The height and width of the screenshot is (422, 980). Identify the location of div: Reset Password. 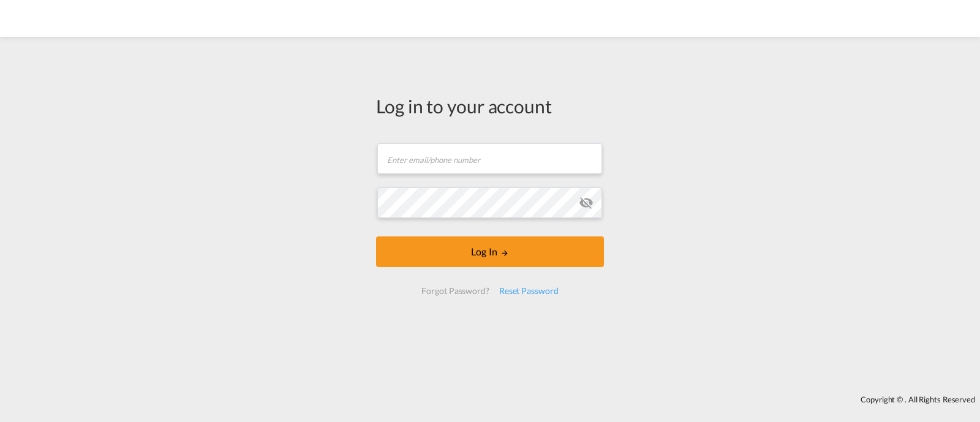
(529, 291).